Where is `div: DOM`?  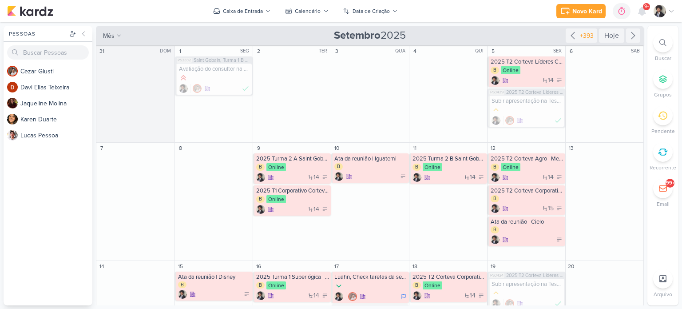
div: DOM is located at coordinates (167, 51).